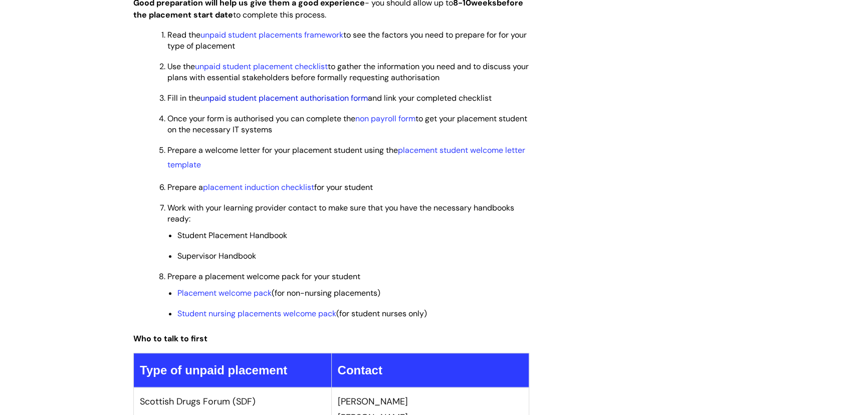 The image size is (868, 415). What do you see at coordinates (348, 71) in the screenshot?
I see `span: Use the to gather the information you need and to discuss your plans with essential stakeholders ...` at bounding box center [348, 71].